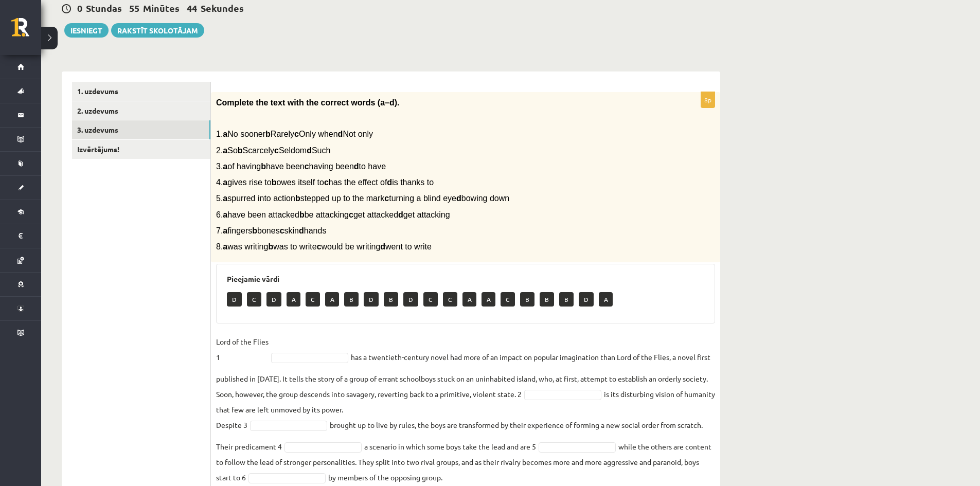 The height and width of the screenshot is (486, 980). What do you see at coordinates (192, 7) in the screenshot?
I see `span: 44` at bounding box center [192, 7].